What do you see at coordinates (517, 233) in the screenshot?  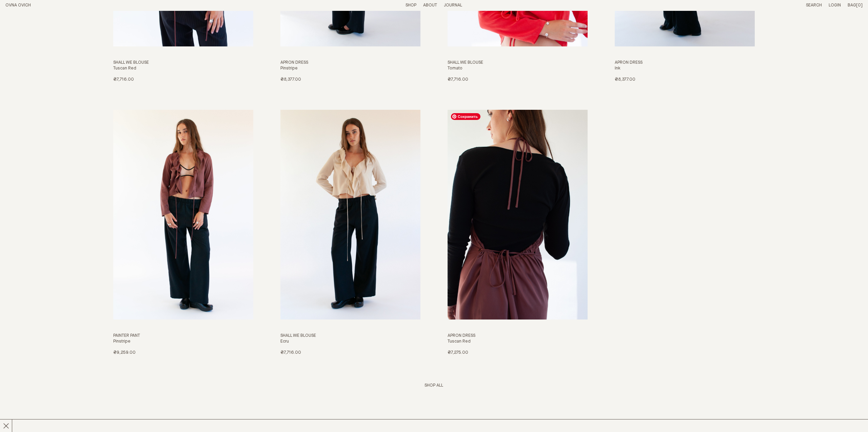 I see `a: Apron Dress` at bounding box center [517, 233].